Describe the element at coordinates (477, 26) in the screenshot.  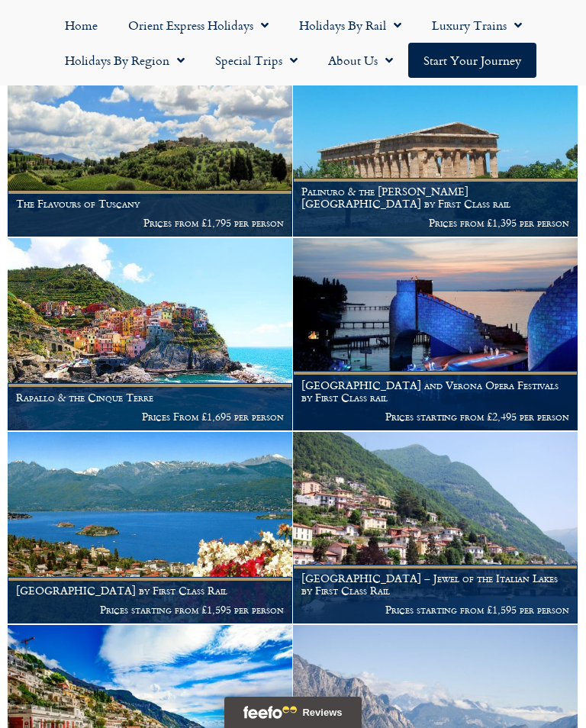
I see `a: Luxury Trains` at that location.